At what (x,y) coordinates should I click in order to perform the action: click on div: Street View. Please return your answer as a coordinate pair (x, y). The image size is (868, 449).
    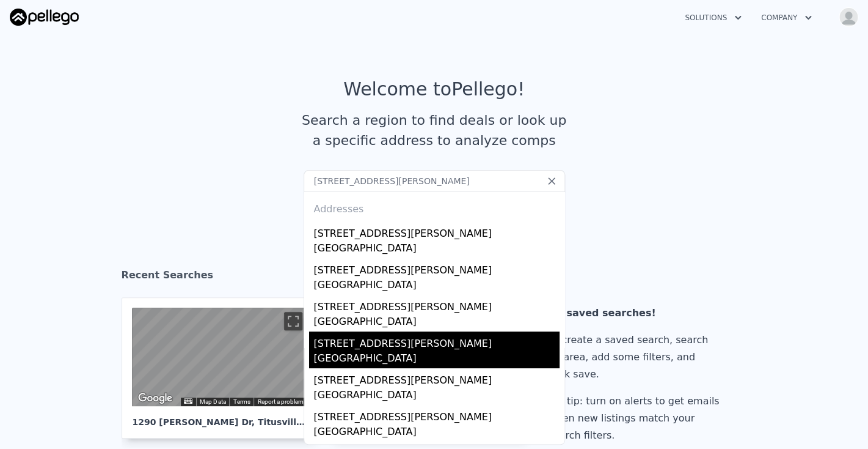
    Looking at the image, I should click on (219, 356).